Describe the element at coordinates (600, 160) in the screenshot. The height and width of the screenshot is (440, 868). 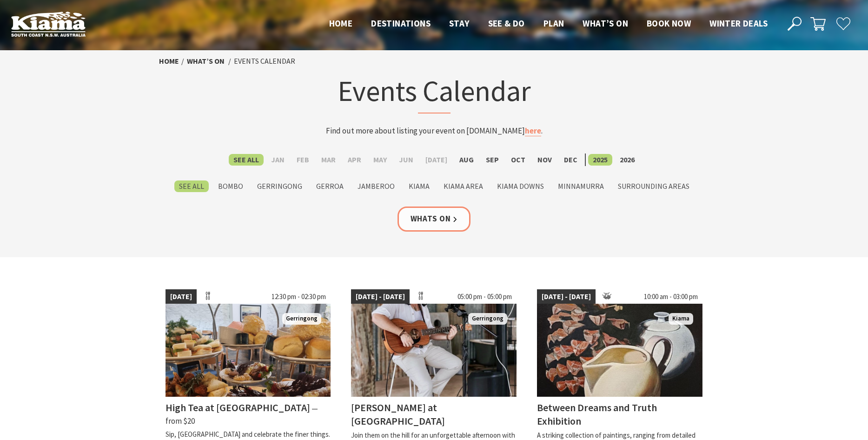
I see `label: 2025` at that location.